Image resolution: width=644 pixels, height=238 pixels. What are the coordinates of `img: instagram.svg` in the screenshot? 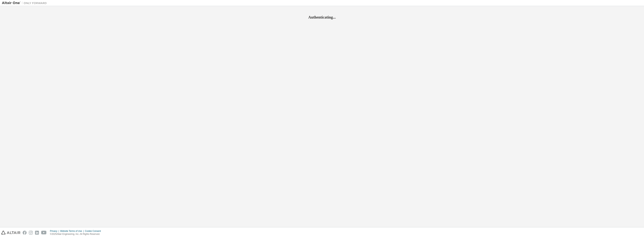 It's located at (31, 233).